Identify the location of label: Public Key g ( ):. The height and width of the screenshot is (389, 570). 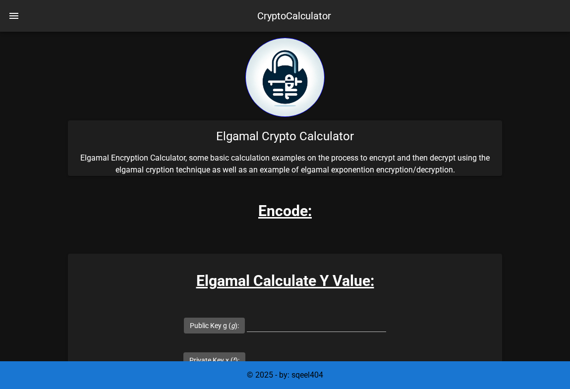
(214, 326).